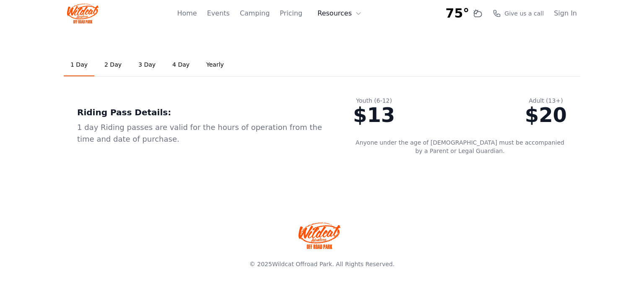  Describe the element at coordinates (82, 13) in the screenshot. I see `img: Wildcat Logo` at that location.